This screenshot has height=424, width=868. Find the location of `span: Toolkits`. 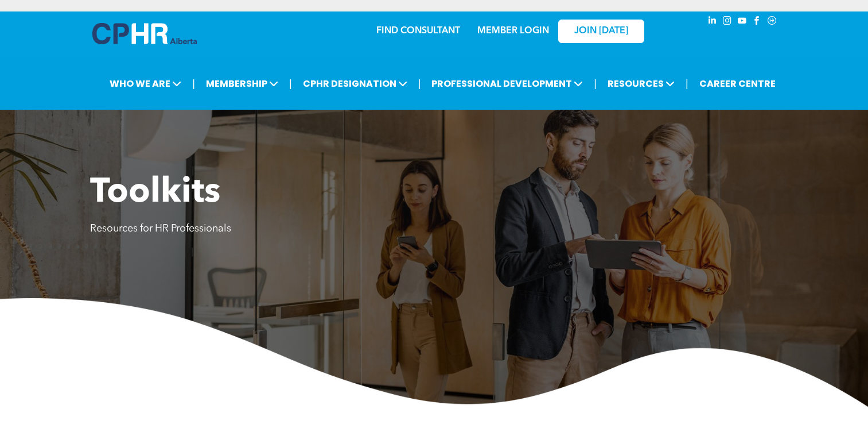

span: Toolkits is located at coordinates (155, 193).